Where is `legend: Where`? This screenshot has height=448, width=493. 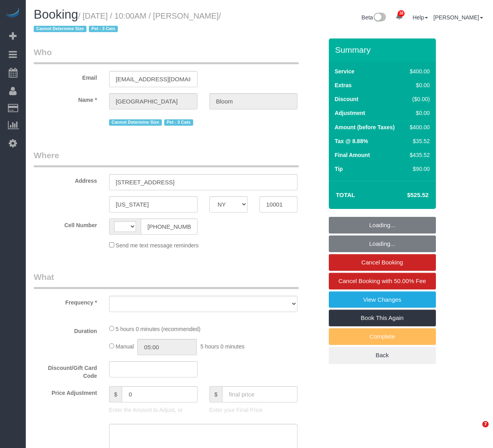 legend: Where is located at coordinates (166, 158).